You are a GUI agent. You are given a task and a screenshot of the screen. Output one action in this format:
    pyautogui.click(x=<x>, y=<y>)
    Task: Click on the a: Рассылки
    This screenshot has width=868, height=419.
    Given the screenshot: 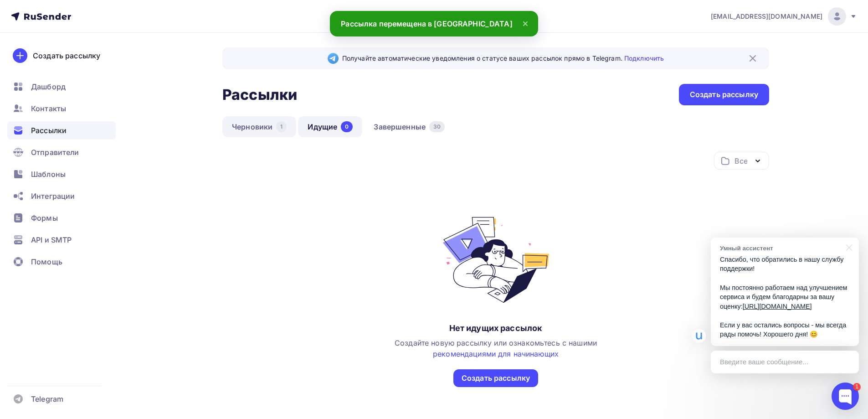 What is the action you would take?
    pyautogui.click(x=61, y=130)
    